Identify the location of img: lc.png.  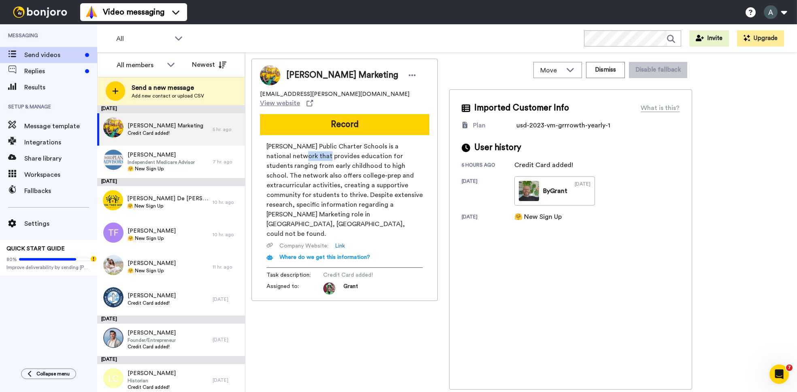
(113, 379).